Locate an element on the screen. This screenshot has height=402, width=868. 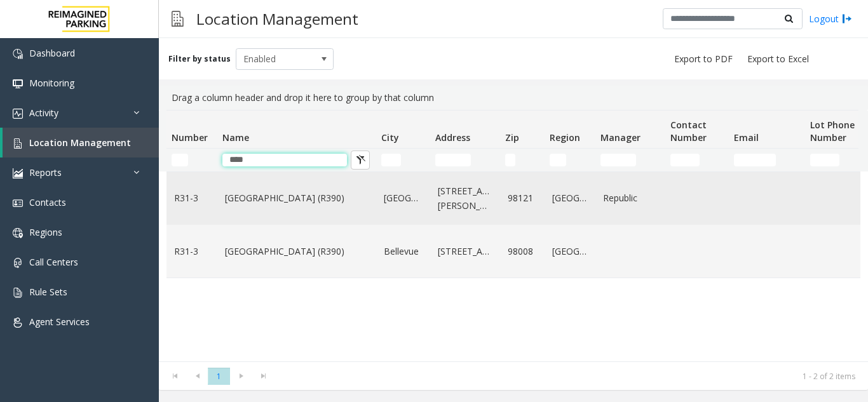
span: Zip is located at coordinates (512, 137).